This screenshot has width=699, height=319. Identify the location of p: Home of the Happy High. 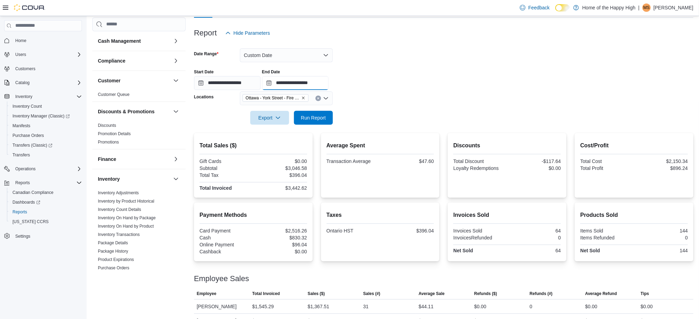
(609, 8).